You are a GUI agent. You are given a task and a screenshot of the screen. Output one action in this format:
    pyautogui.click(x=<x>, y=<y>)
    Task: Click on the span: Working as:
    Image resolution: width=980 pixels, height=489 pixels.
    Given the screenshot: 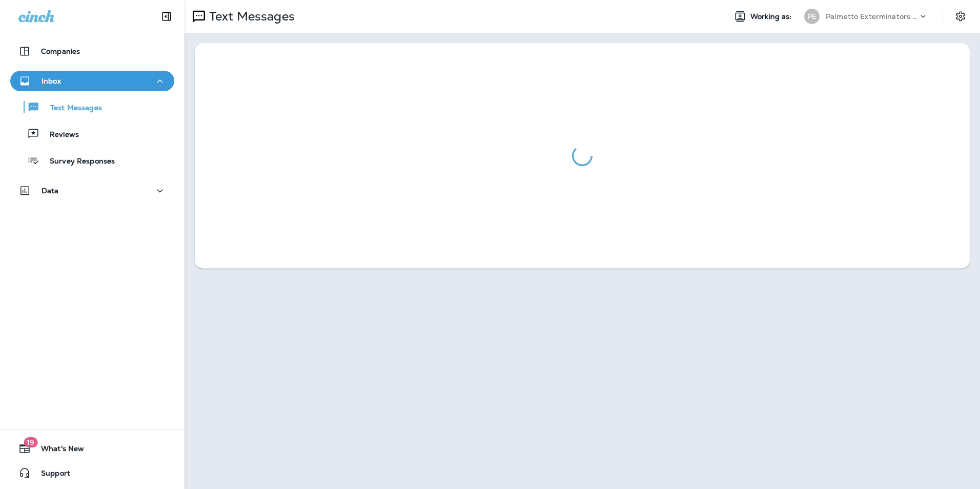 What is the action you would take?
    pyautogui.click(x=772, y=17)
    